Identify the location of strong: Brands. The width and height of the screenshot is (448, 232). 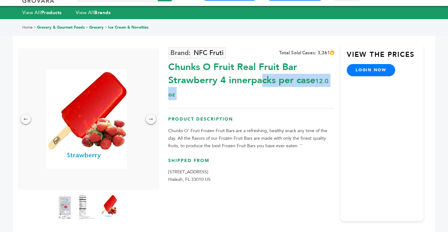
(102, 13).